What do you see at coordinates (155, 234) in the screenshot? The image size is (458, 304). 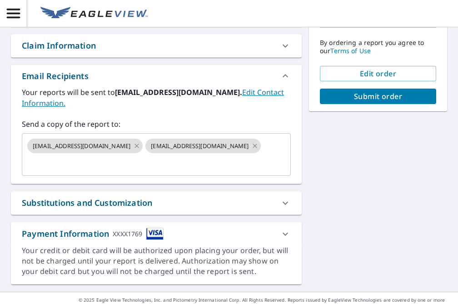 I see `img: cardImage` at bounding box center [155, 234].